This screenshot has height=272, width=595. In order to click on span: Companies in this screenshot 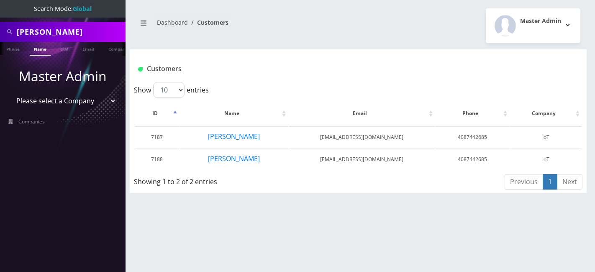, I will do `click(31, 121)`.